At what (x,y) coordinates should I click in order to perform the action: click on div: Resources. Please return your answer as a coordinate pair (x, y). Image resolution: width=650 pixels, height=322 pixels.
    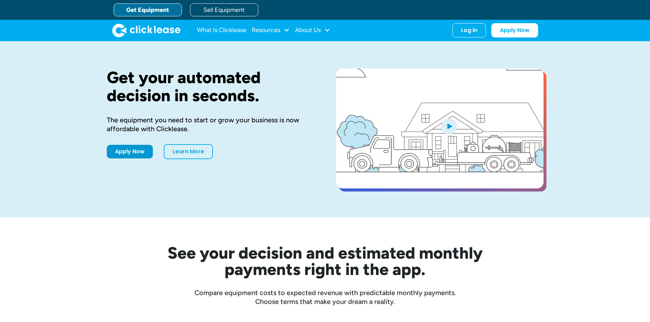
    Looking at the image, I should click on (271, 30).